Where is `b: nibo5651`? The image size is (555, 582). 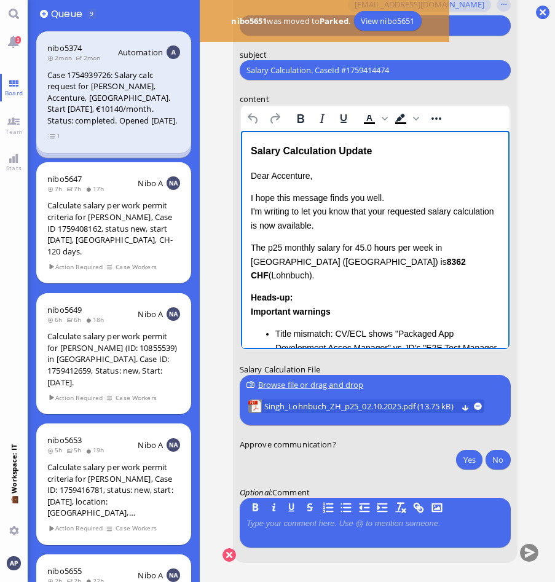
b: nibo5651 is located at coordinates (249, 21).